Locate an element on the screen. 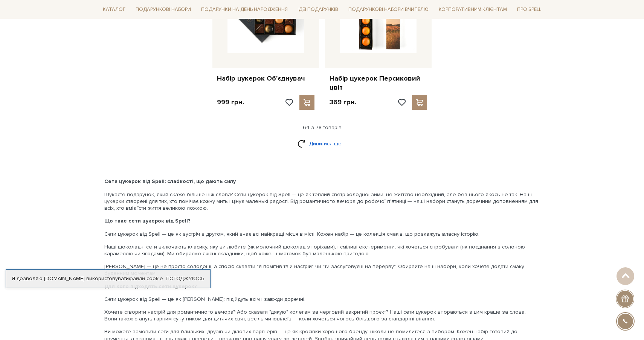 The height and width of the screenshot is (340, 644). a: Дивитися ще is located at coordinates (322, 143).